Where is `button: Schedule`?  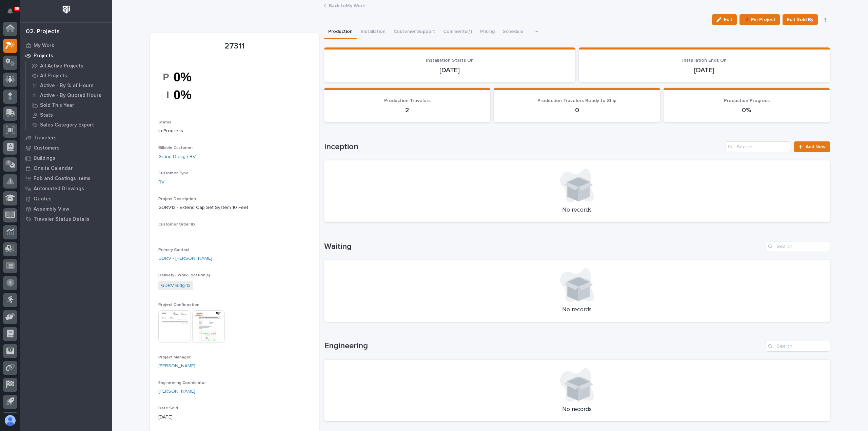
button: Schedule is located at coordinates (513, 32).